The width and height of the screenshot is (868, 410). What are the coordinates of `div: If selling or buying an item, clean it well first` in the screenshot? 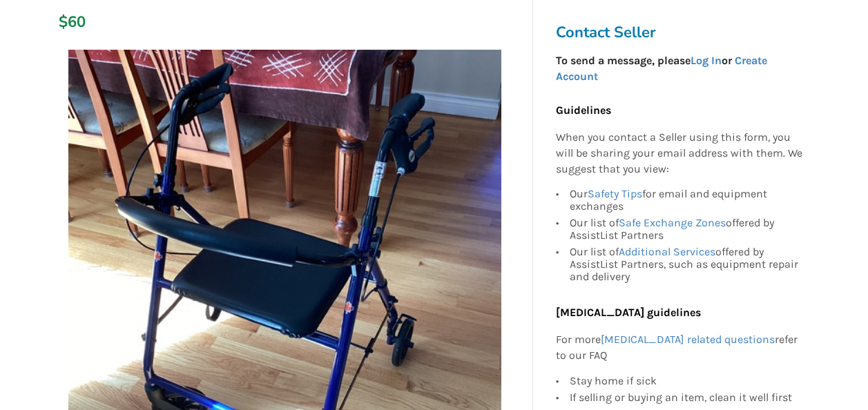 It's located at (685, 398).